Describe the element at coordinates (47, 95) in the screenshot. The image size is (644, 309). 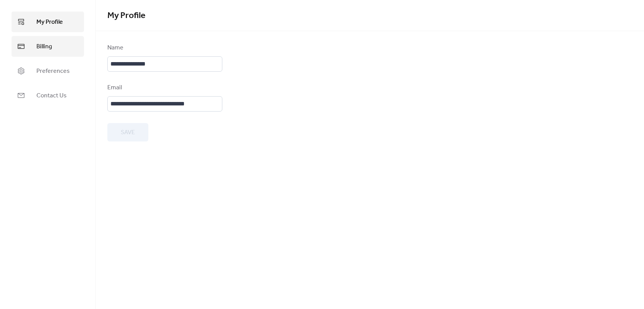
I see `a: Contact Us` at that location.